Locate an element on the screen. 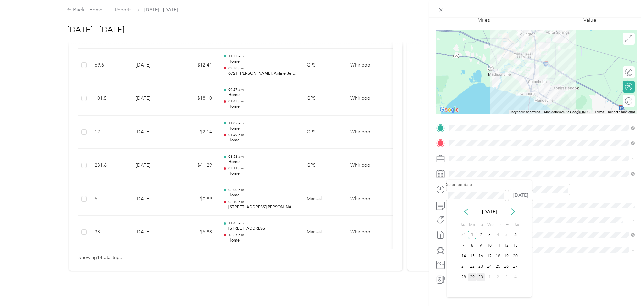  div: Su is located at coordinates (462, 225).